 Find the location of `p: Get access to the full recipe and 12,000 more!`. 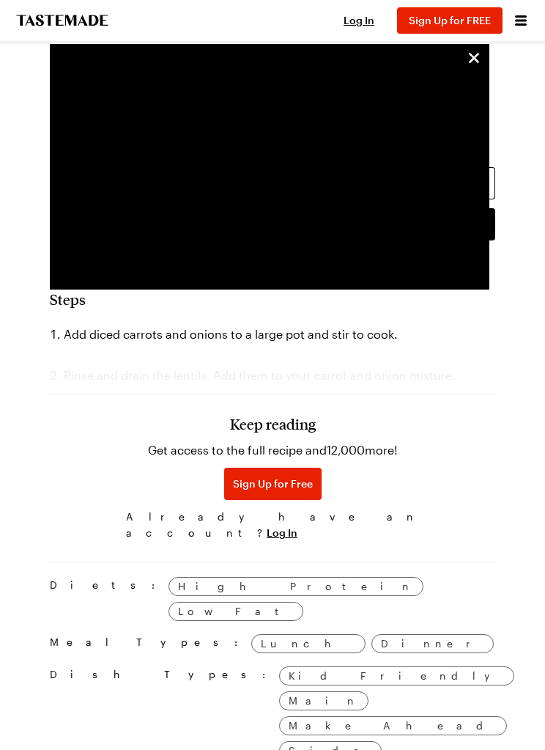

p: Get access to the full recipe and 12,000 more! is located at coordinates (273, 450).